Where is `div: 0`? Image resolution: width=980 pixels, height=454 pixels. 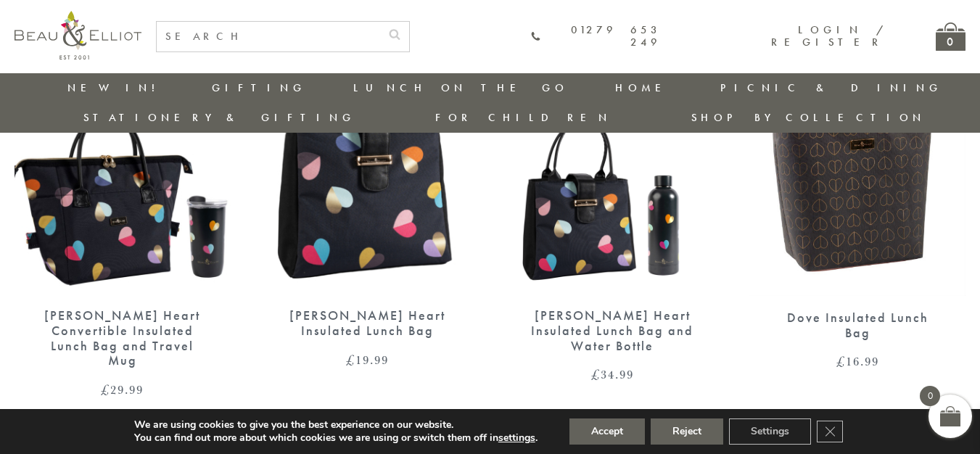
div: 0 is located at coordinates (950, 36).